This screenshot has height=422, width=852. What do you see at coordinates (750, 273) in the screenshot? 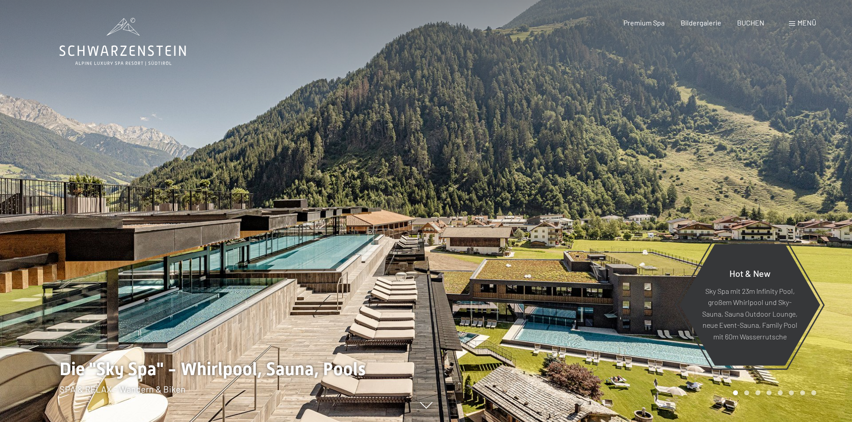
I see `span: Hot & New` at bounding box center [750, 273].